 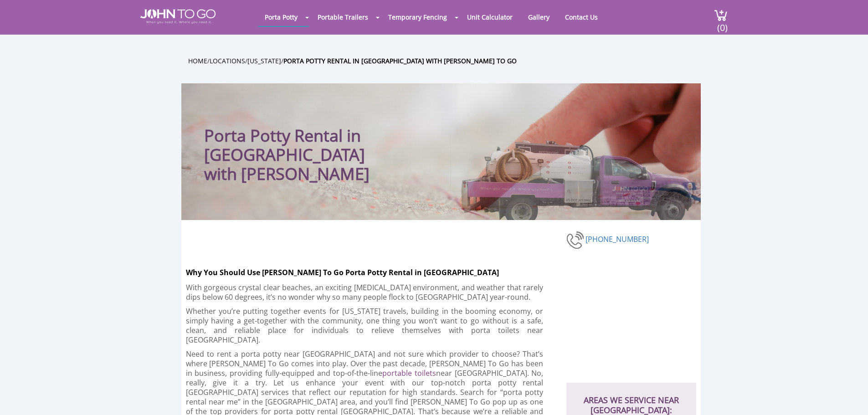 What do you see at coordinates (228, 61) in the screenshot?
I see `a: Locations` at bounding box center [228, 61].